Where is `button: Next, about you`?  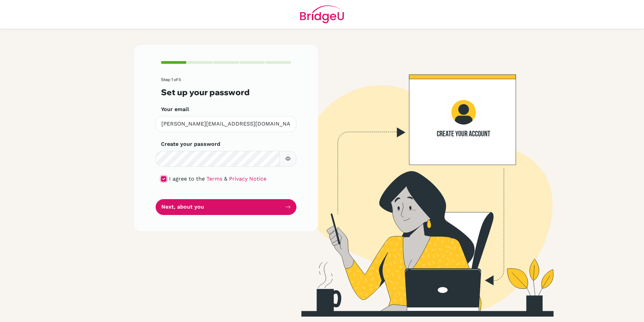 button: Next, about you is located at coordinates (226, 207).